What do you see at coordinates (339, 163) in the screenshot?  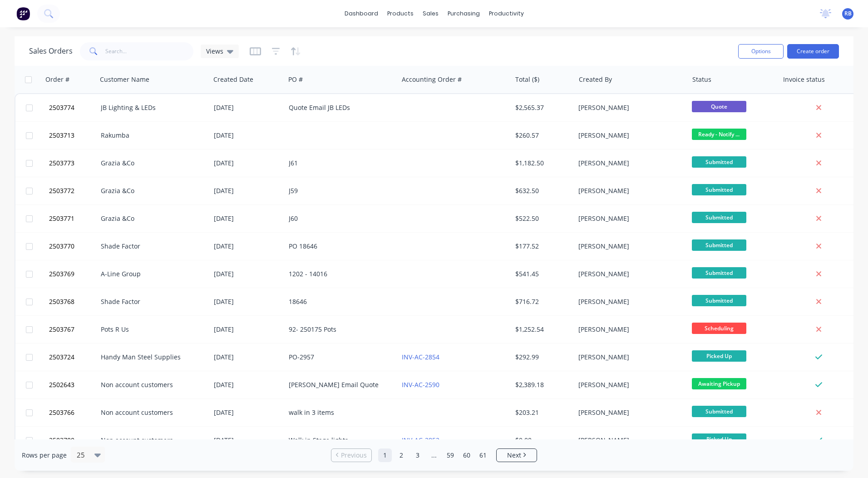 I see `div: J61` at bounding box center [339, 163].